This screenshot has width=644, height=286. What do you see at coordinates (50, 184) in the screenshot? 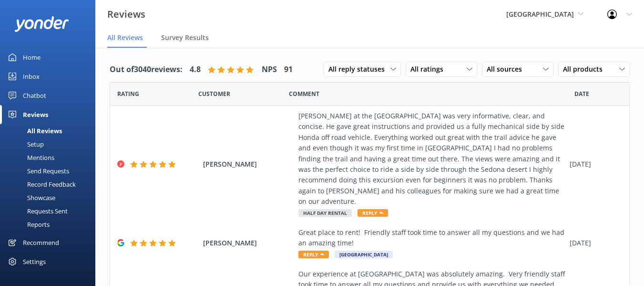
I see `a: Record Feedback` at bounding box center [50, 184].